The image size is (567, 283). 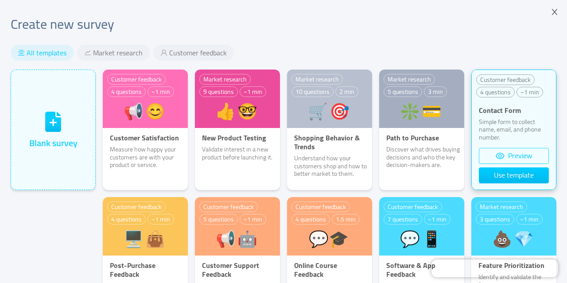 I want to click on i: icon: close, so click(x=554, y=12).